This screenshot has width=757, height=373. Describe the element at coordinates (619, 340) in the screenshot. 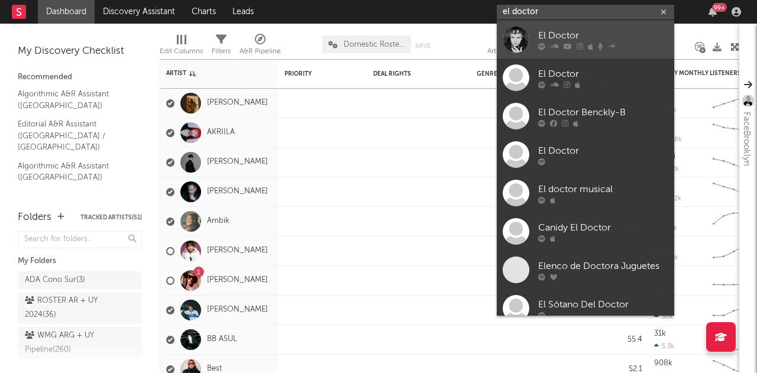

I see `div: 55.4` at that location.